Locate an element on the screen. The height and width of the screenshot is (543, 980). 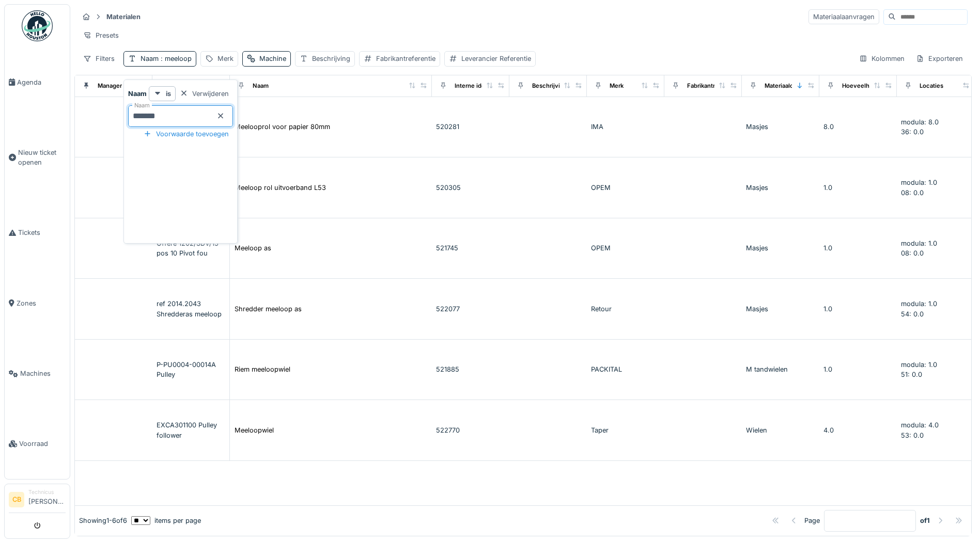
div: PACKITAL is located at coordinates (626, 369).